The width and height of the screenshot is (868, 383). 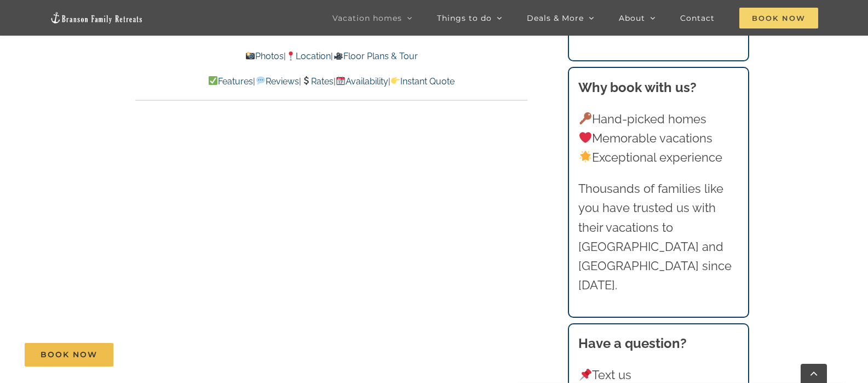 What do you see at coordinates (658, 88) in the screenshot?
I see `h3: Why book with us?` at bounding box center [658, 88].